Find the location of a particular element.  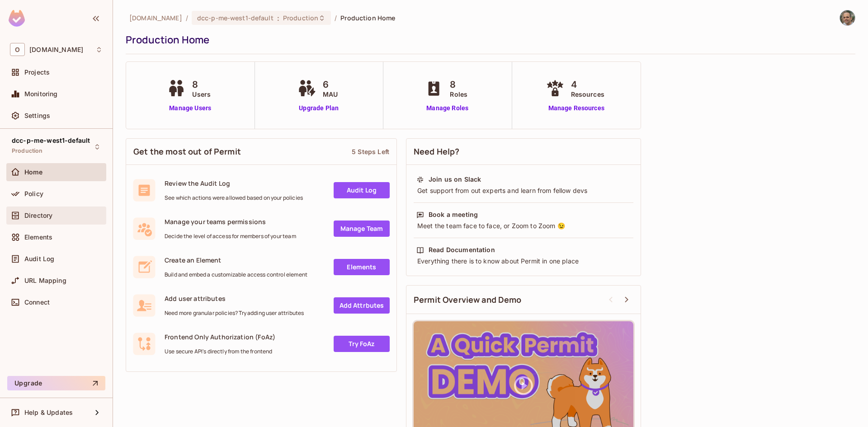

span: Help & Updates is located at coordinates (48, 412).